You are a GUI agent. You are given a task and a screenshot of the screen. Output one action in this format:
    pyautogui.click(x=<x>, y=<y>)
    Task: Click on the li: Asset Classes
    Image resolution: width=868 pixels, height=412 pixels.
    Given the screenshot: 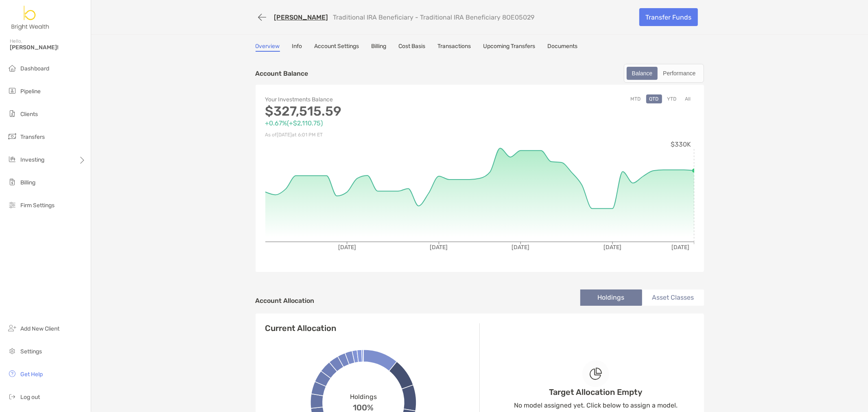 What is the action you would take?
    pyautogui.click(x=673, y=298)
    